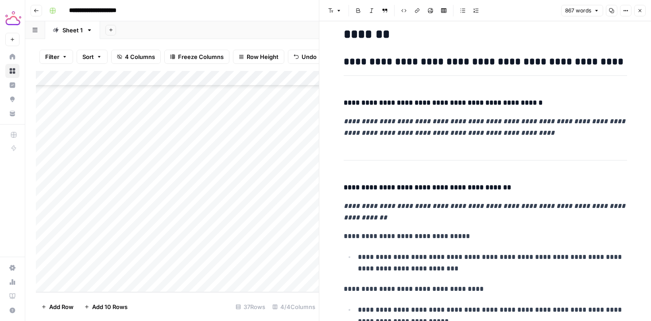 The width and height of the screenshot is (651, 321). What do you see at coordinates (73, 30) in the screenshot?
I see `a: Sheet 1` at bounding box center [73, 30].